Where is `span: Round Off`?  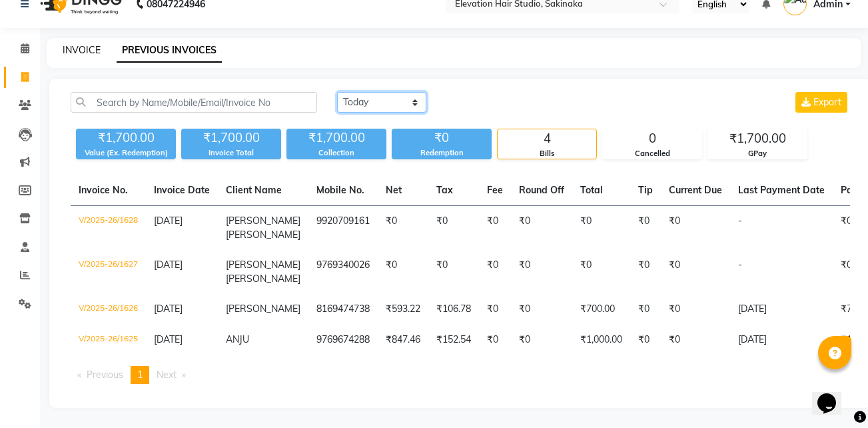 span: Round Off is located at coordinates (542, 190).